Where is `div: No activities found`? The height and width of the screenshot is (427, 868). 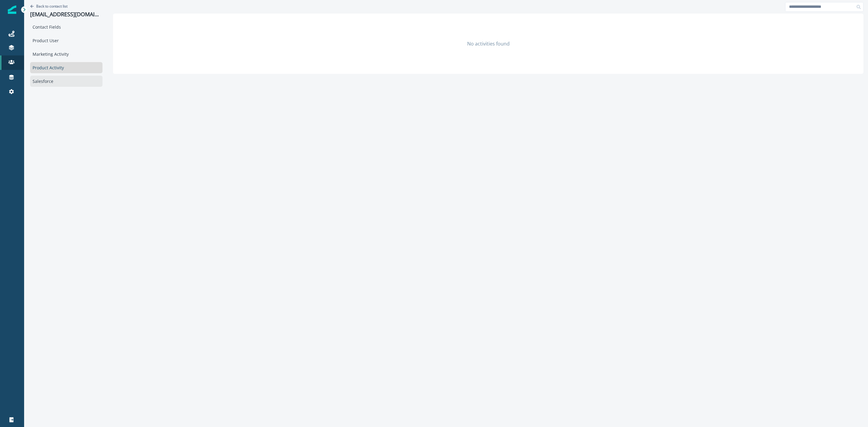
div: No activities found is located at coordinates (488, 44).